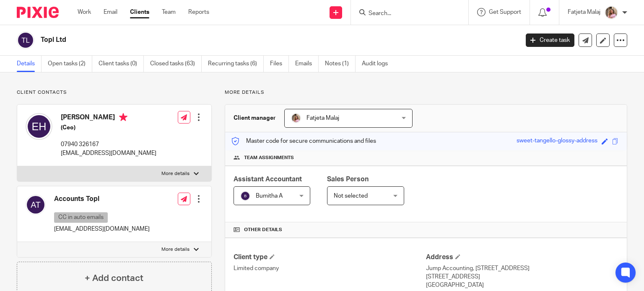  I want to click on a: Reports, so click(199, 12).